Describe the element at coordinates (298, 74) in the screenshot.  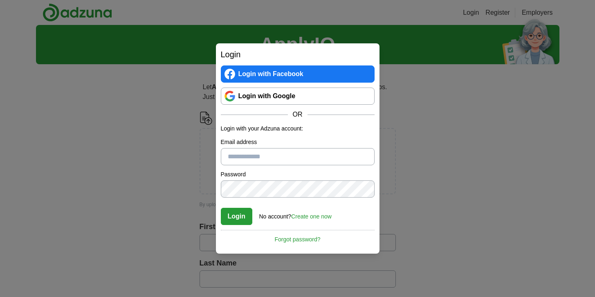
I see `a: Login with Facebook` at that location.